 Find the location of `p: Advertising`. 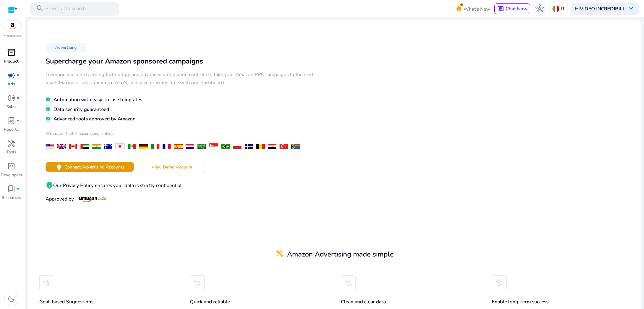

p: Advertising is located at coordinates (65, 48).